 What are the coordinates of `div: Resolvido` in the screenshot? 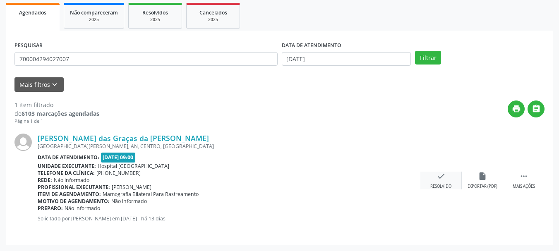 It's located at (441, 187).